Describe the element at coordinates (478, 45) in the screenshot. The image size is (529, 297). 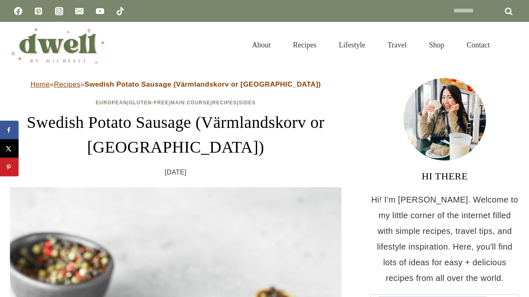
I see `a: Contact` at that location.